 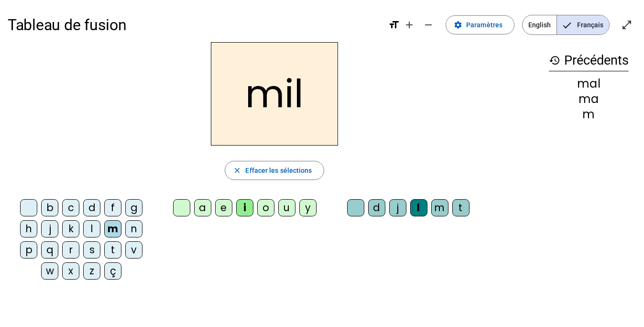 What do you see at coordinates (554, 61) in the screenshot?
I see `mat-icon: history` at bounding box center [554, 61].